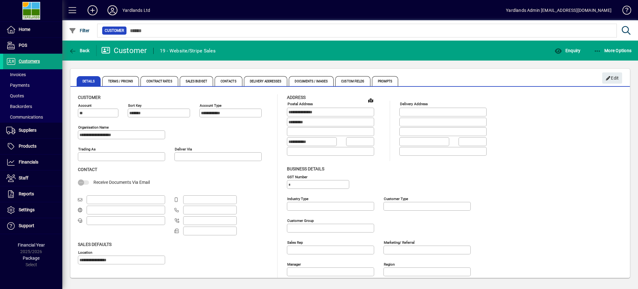 This screenshot has width=638, height=289. Describe the element at coordinates (266, 81) in the screenshot. I see `span: Delivery Addresses` at that location.